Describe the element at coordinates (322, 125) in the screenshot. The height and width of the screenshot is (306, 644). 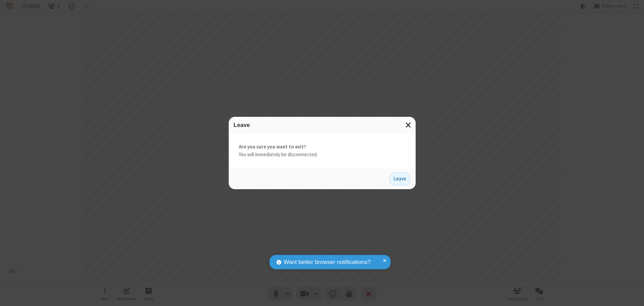
I see `h3: Leave` at that location.